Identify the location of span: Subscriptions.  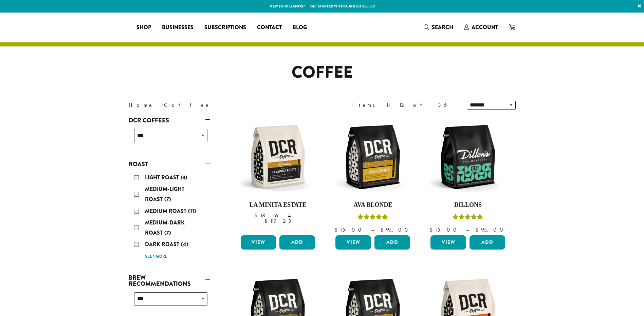
(225, 28).